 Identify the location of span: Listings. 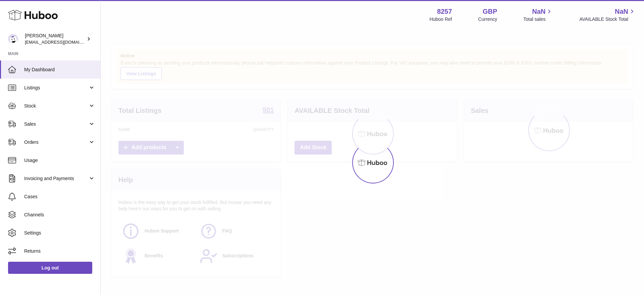
(56, 88).